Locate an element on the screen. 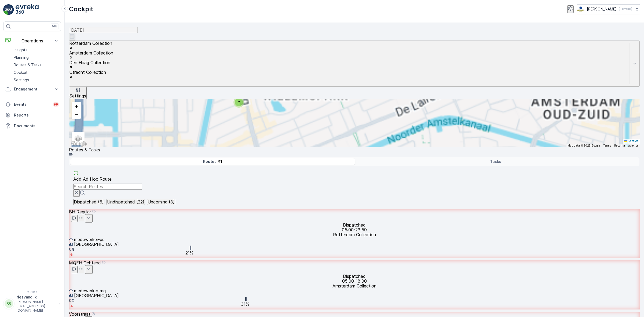 This screenshot has width=644, height=317. a: Terms (opens in new tab) is located at coordinates (607, 146).